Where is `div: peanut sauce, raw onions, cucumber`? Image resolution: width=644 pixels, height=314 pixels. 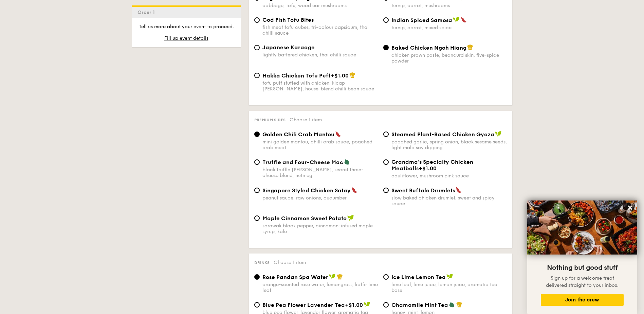
div: peanut sauce, raw onions, cucumber is located at coordinates (320, 198).